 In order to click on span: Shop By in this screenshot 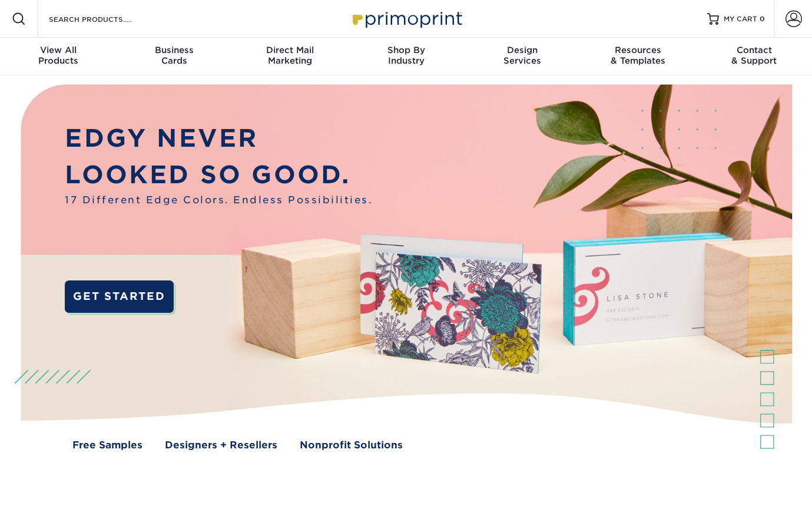, I will do `click(405, 50)`.